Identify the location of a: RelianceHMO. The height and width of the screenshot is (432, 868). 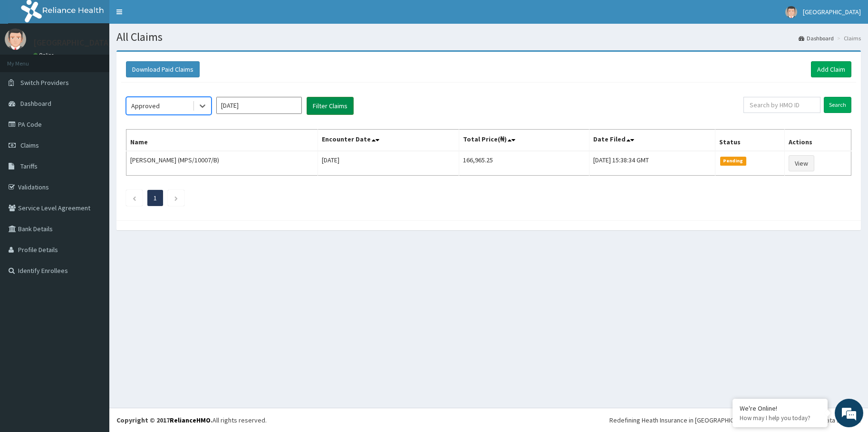
(190, 421).